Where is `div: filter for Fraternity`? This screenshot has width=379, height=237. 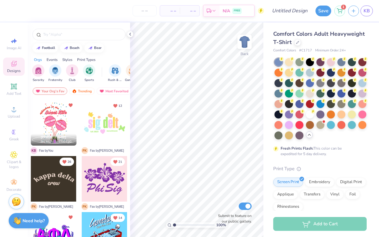
div: filter for Fraternity is located at coordinates (55, 73).